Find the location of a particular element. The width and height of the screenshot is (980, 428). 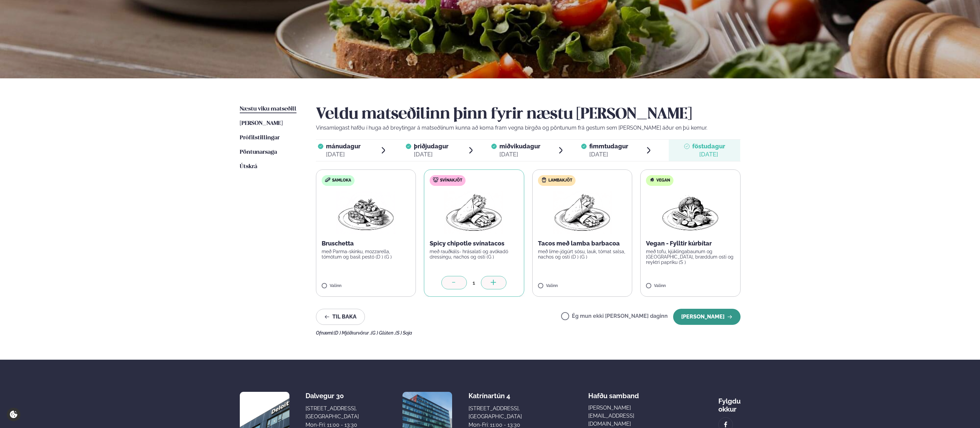

p: með Parma-skinku, mozzarella, tómötum og basil pestó (D ) (G ) is located at coordinates (366, 254).